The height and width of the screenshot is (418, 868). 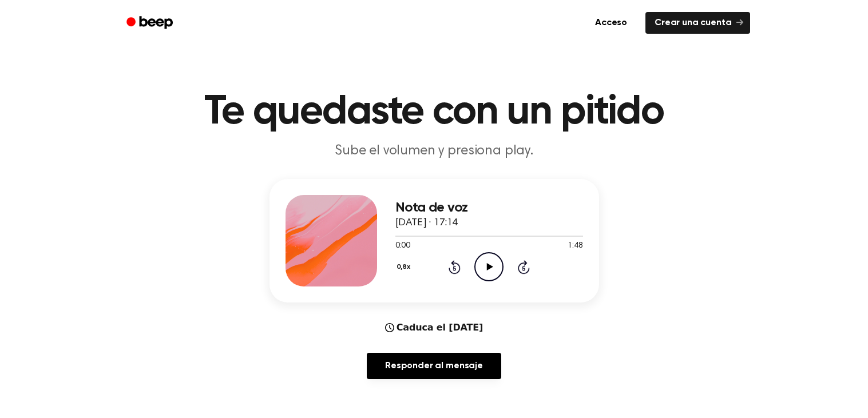 What do you see at coordinates (611, 23) in the screenshot?
I see `font: Acceso` at bounding box center [611, 23].